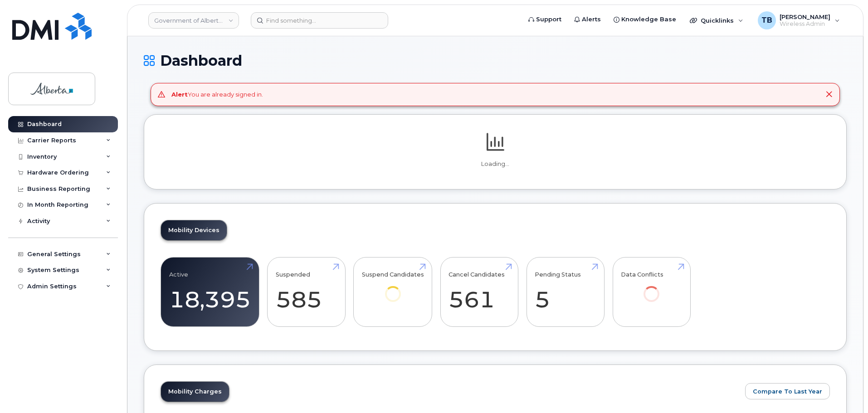 The image size is (868, 413). What do you see at coordinates (194, 230) in the screenshot?
I see `a: Mobility Devices` at bounding box center [194, 230].